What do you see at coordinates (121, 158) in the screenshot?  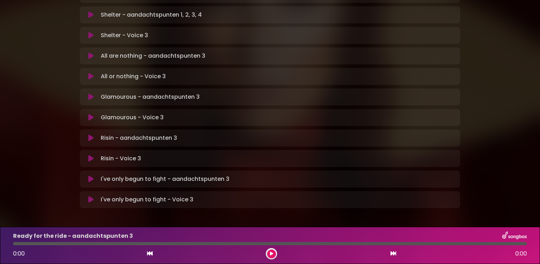 I see `p: Risin - Voice 3` at bounding box center [121, 158].